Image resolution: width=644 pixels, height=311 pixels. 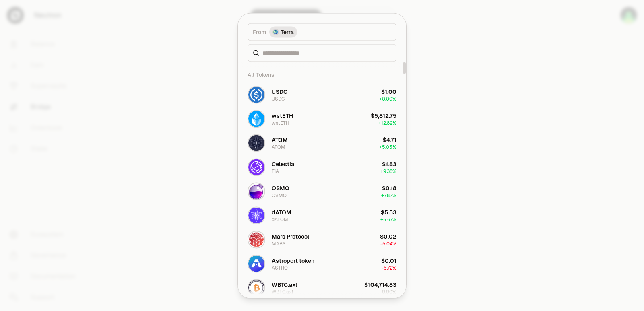 What do you see at coordinates (322, 288) in the screenshot?
I see `button: WBTC.axl LogoWBTC.axlWBTC.axl$104,714.830.00%` at bounding box center [322, 288].